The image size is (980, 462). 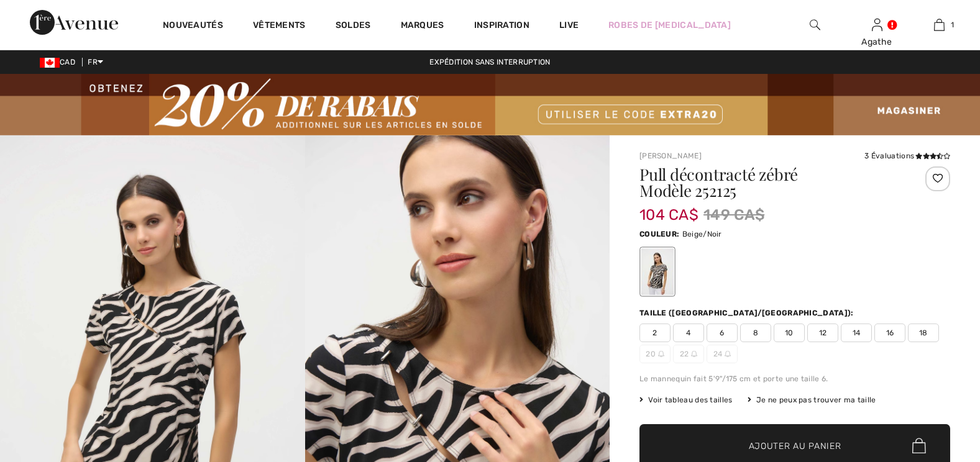 What do you see at coordinates (790, 333) in the screenshot?
I see `span: 10` at bounding box center [790, 333].